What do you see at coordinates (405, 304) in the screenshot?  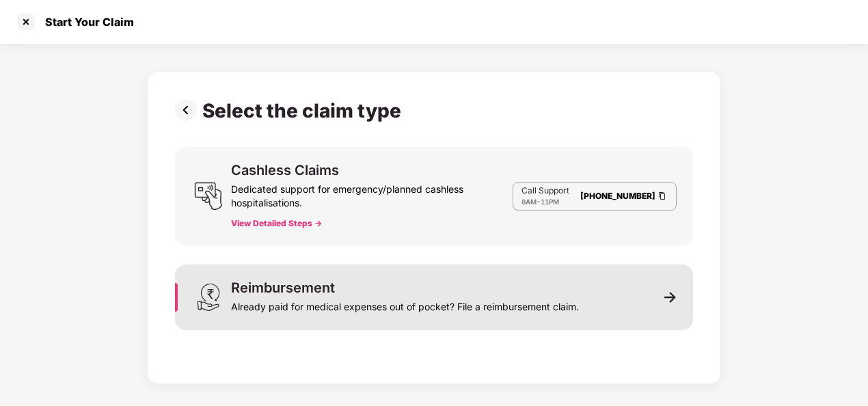 I see `div: Already paid for medical expenses out of pocket? File a reimbursement claim.` at bounding box center [405, 304].